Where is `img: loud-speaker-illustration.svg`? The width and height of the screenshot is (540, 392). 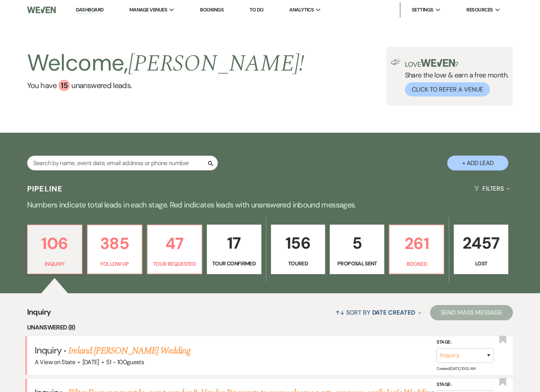 img: loud-speaker-illustration.svg is located at coordinates (395, 62).